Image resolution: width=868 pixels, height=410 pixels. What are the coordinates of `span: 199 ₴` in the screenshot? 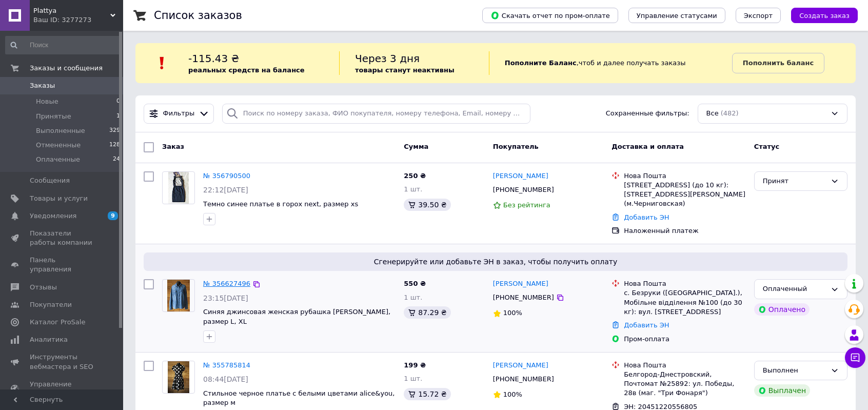 It's located at (415, 365).